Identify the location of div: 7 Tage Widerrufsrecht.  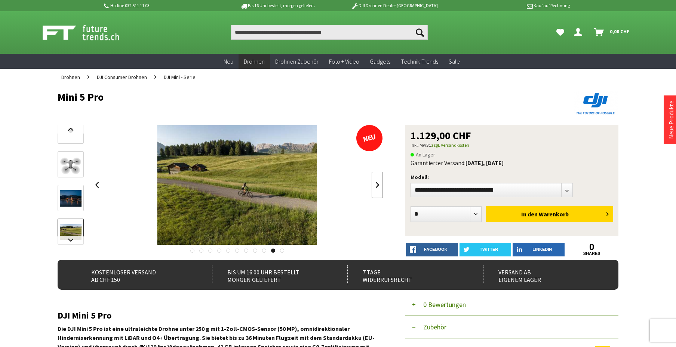
(407, 275).